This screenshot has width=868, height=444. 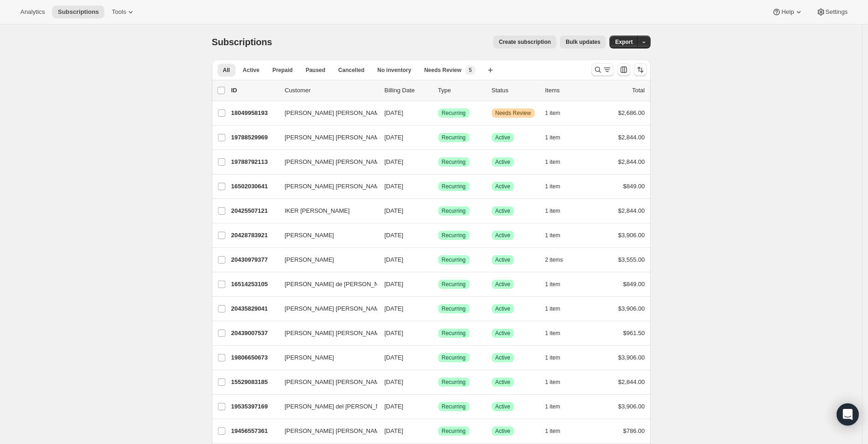 I want to click on span: 5, so click(x=470, y=70).